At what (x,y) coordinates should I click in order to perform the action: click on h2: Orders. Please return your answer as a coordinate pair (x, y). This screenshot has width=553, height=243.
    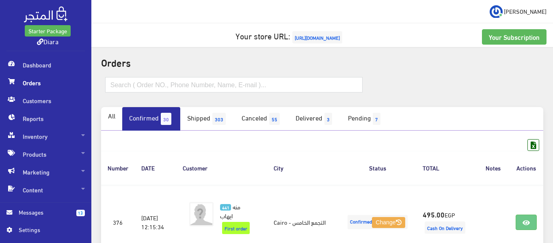
    Looking at the image, I should click on (322, 62).